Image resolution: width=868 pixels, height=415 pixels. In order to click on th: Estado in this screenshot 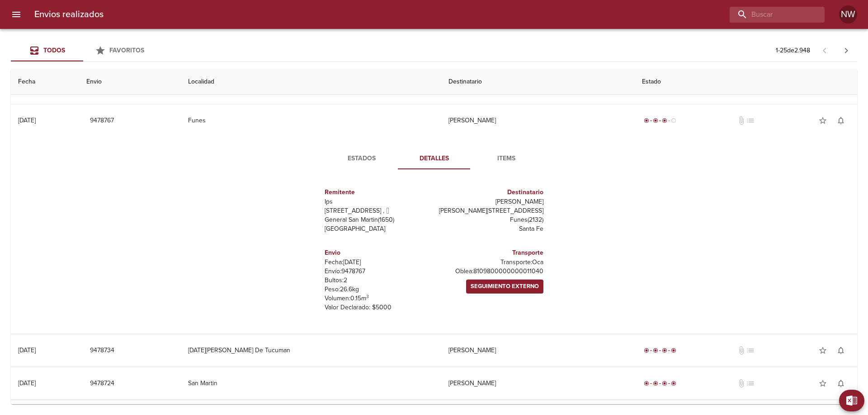, I will do `click(746, 82)`.